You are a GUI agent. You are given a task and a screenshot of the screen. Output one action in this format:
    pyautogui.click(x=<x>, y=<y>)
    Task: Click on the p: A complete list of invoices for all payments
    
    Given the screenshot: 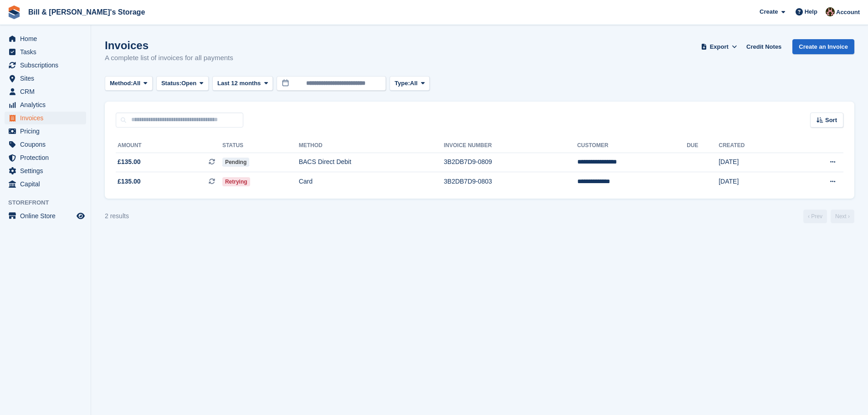 What is the action you would take?
    pyautogui.click(x=169, y=58)
    